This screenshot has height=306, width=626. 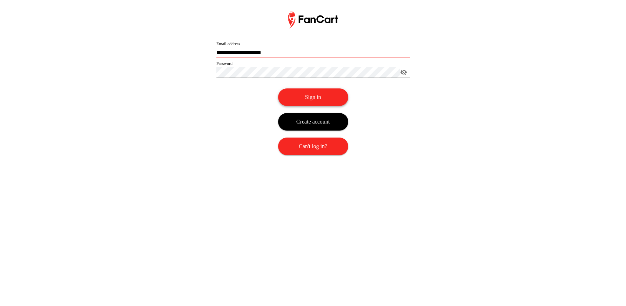 I want to click on button: Can't log in?, so click(x=313, y=146).